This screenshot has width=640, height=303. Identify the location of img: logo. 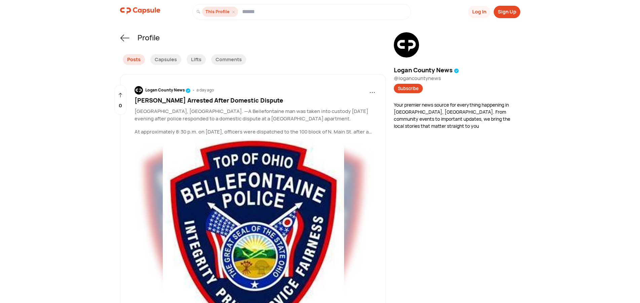
(140, 11).